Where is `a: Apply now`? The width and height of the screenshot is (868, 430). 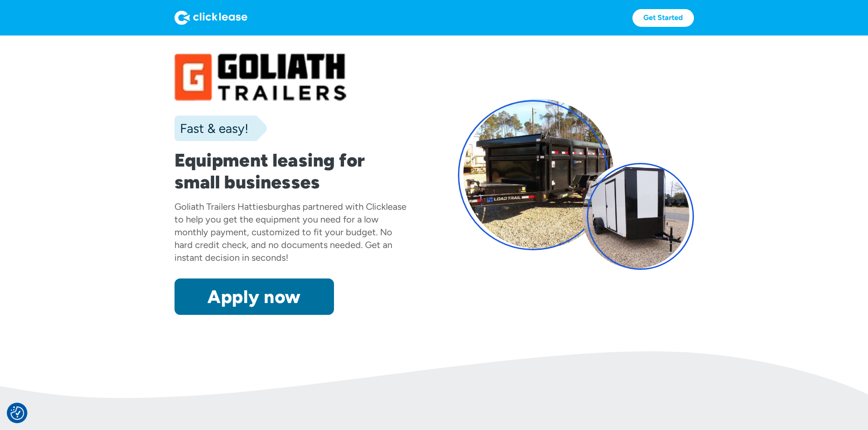 a: Apply now is located at coordinates (254, 297).